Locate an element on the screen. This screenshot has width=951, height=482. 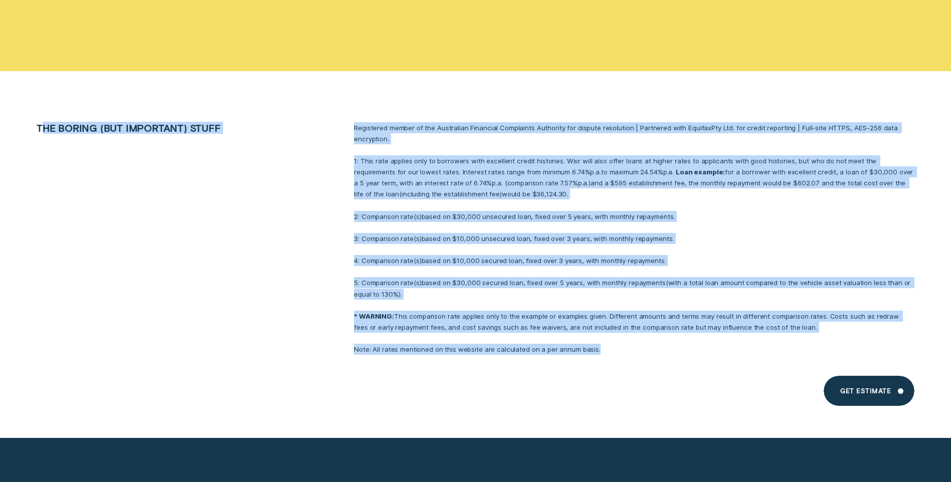
p: 5: Comparison rate s based on $30,000 secured loan, fixed over 5 years, with monthly repayments w... is located at coordinates (634, 288).